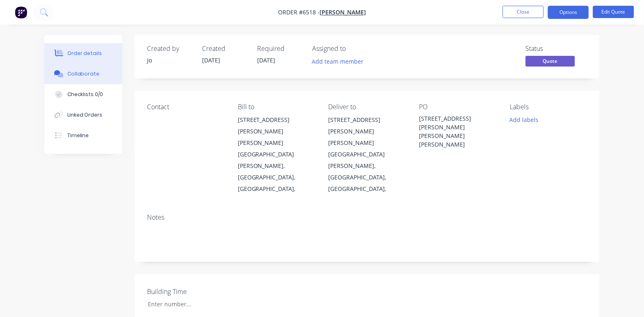  I want to click on div: Collaborate, so click(84, 74).